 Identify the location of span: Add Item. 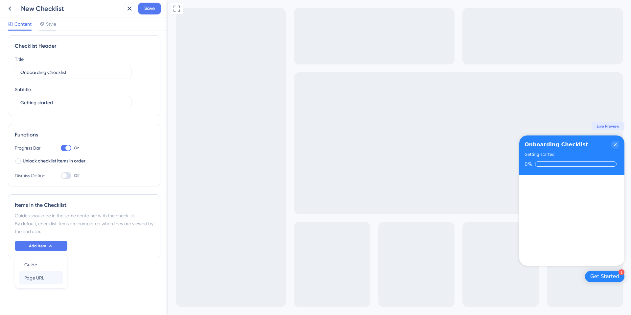
(37, 246).